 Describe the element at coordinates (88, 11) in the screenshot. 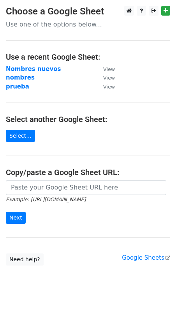

I see `h3: Choose a Google Sheet` at that location.